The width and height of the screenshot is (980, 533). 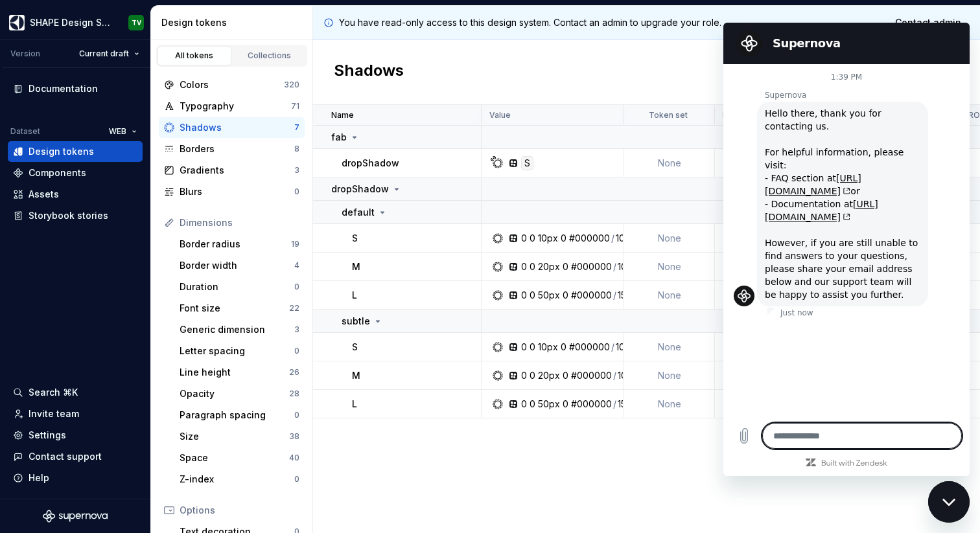 What do you see at coordinates (194, 56) in the screenshot?
I see `div: All tokens` at bounding box center [194, 56].